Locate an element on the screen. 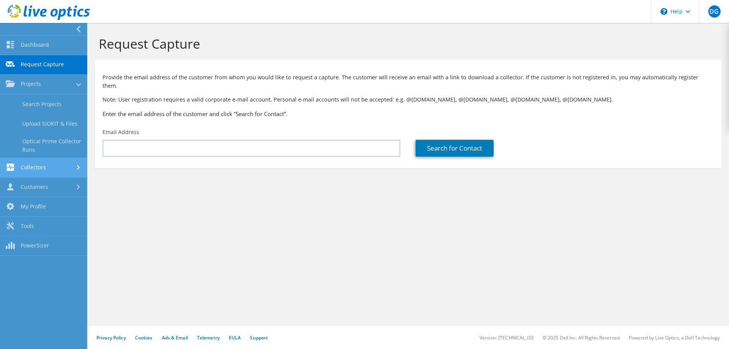 The image size is (729, 349). p: Provide the email address of the customer from whom you would like to request a capture. The cust... is located at coordinates (408, 82).